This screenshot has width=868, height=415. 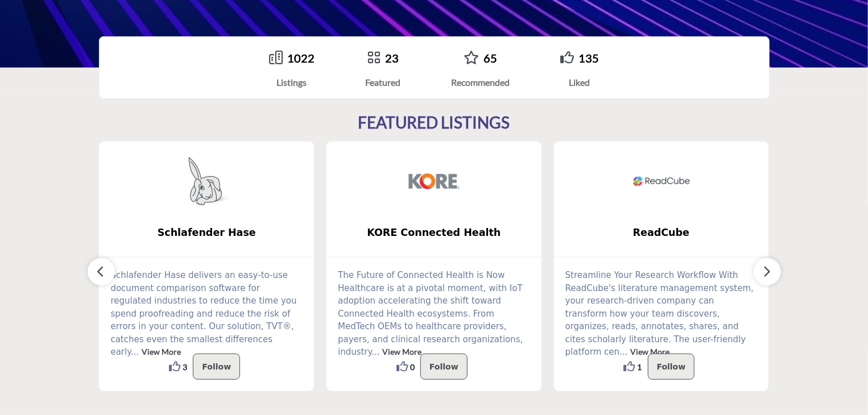 What do you see at coordinates (374, 58) in the screenshot?
I see `a: Go to Featured` at bounding box center [374, 58].